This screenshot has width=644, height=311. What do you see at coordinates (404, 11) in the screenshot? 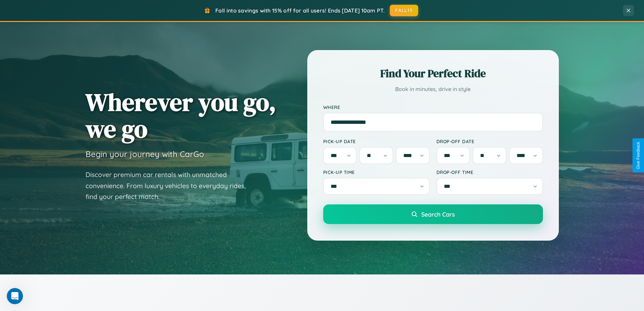
I see `button: FALL15` at bounding box center [404, 11].